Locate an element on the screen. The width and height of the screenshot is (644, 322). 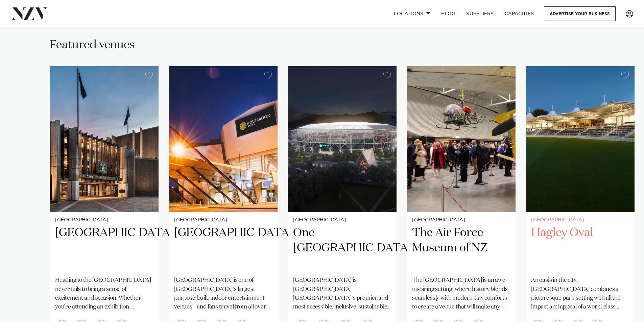
img: Entrance to Christchurch Town Hall is located at coordinates (104, 139).